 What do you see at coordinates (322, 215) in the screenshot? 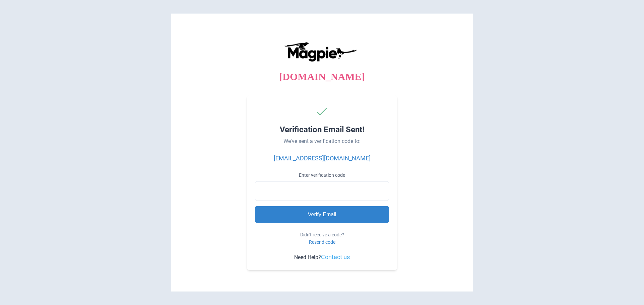
I see `input: Verify Email` at bounding box center [322, 215].